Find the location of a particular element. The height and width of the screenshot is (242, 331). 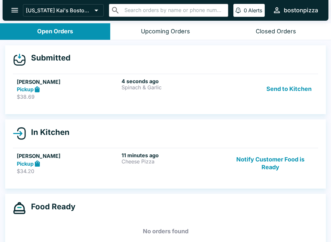

div: Upcoming Orders is located at coordinates (166, 31).